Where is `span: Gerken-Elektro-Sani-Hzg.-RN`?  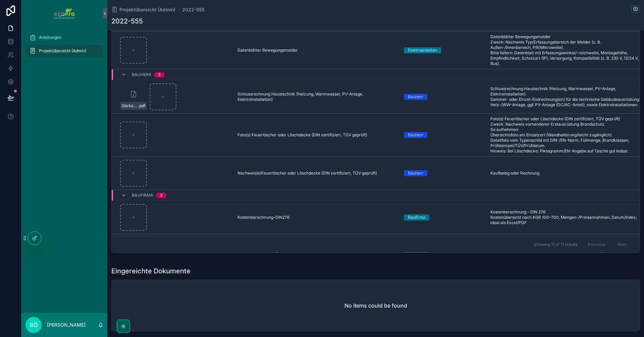 span: Gerken-Elektro-Sani-Hzg.-RN is located at coordinates (130, 106).